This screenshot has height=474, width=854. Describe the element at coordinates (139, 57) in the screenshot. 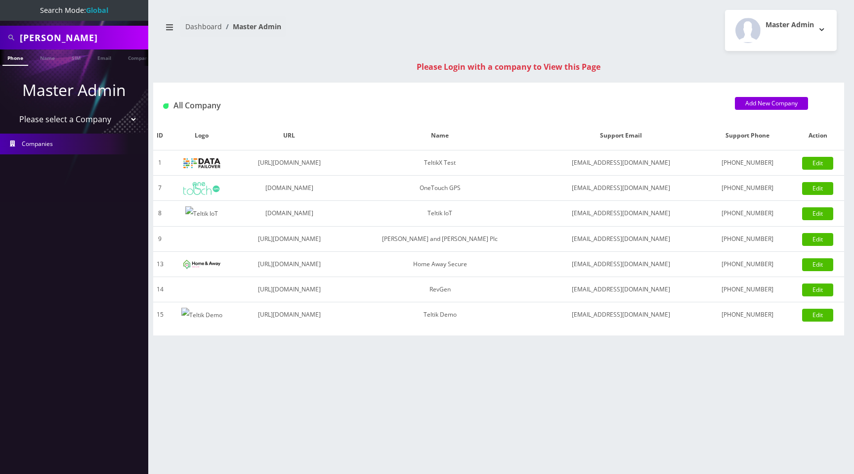

I see `a: Company` at that location.